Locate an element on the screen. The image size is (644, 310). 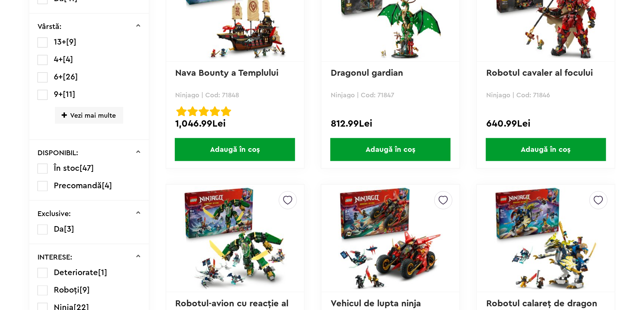
span: Deteriorate is located at coordinates (76, 273).